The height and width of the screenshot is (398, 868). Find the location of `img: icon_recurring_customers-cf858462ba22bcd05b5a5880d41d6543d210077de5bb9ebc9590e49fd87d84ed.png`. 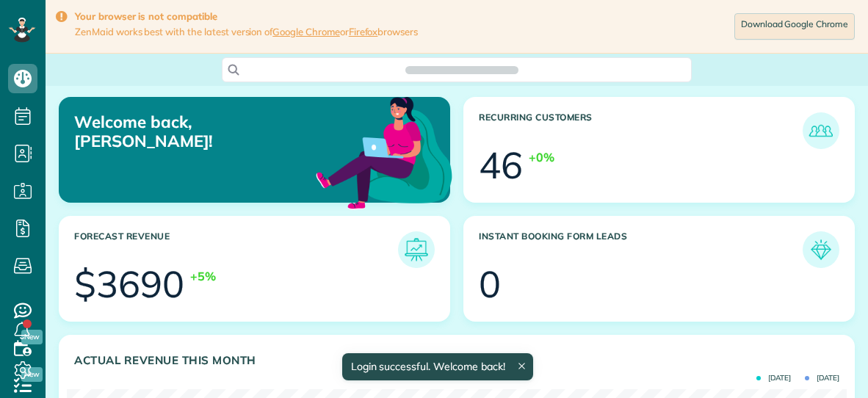

img: icon_recurring_customers-cf858462ba22bcd05b5a5880d41d6543d210077de5bb9ebc9590e49fd87d84ed.png is located at coordinates (821, 131).